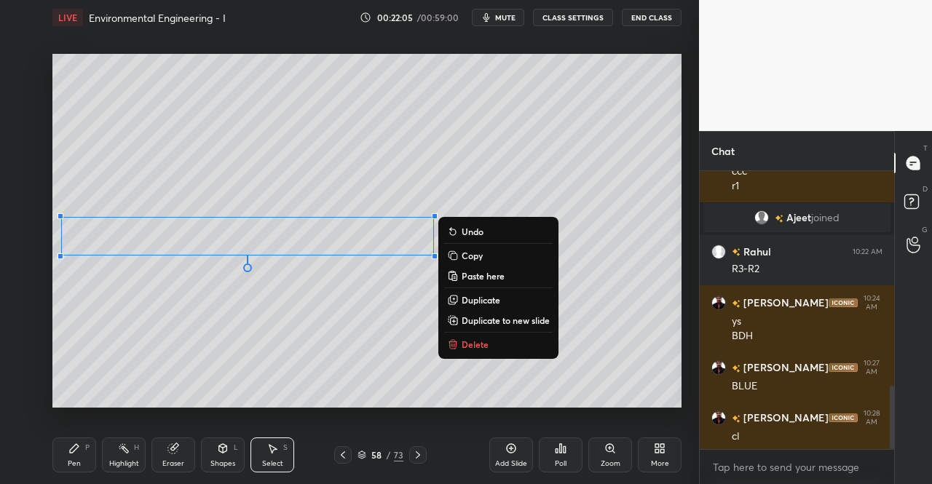 The image size is (932, 484). What do you see at coordinates (475, 345) in the screenshot?
I see `p: Delete` at bounding box center [475, 345].